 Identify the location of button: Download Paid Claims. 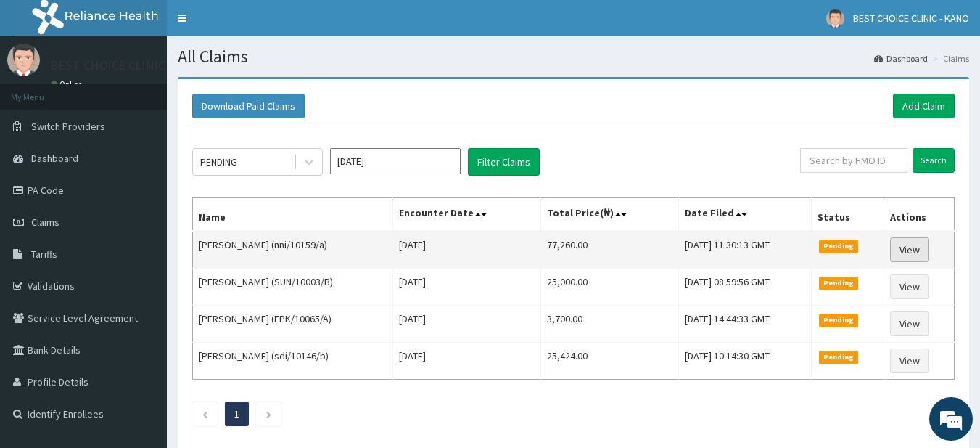
(248, 106).